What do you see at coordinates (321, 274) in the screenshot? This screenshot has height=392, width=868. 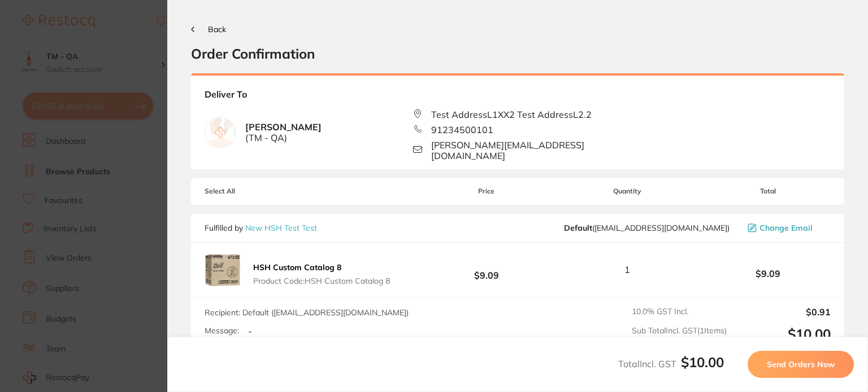 I see `button: HSH Custom Catalog 8 Product Code:HSH Custom Catalog 8` at bounding box center [321, 274].